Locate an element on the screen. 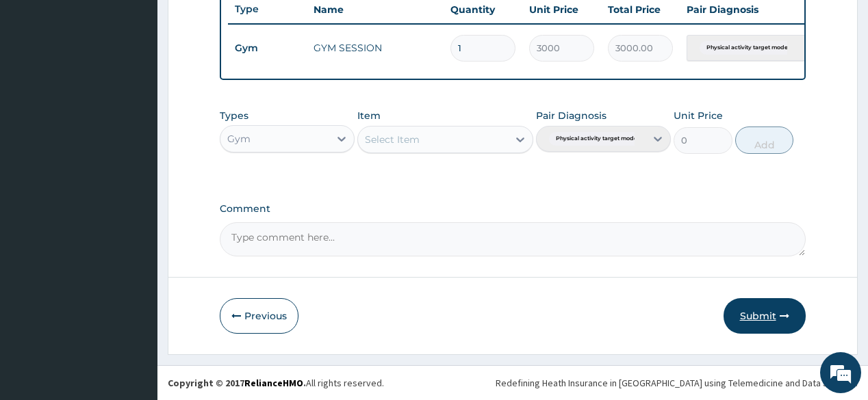  div: Gym is located at coordinates (239, 139).